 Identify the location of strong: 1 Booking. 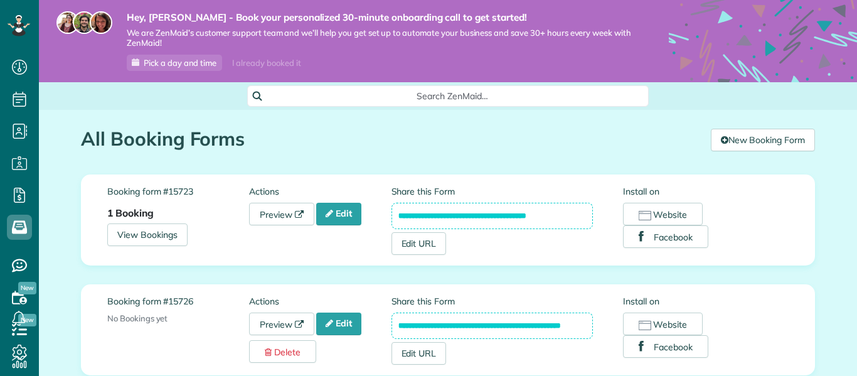
(131, 213).